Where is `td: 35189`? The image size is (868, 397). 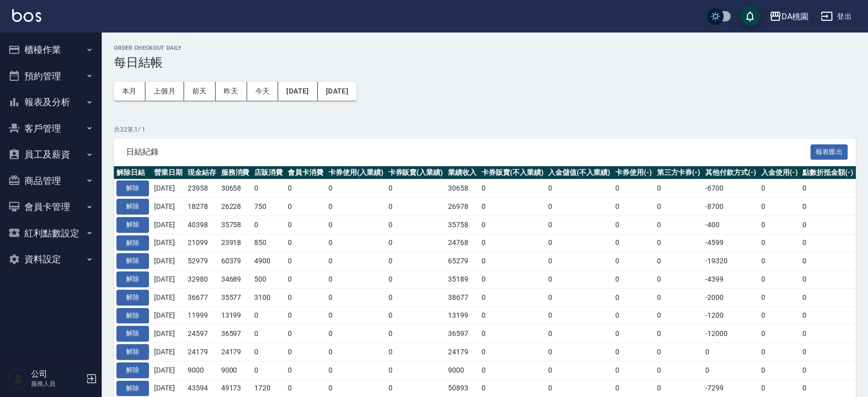
td: 35189 is located at coordinates (462, 280).